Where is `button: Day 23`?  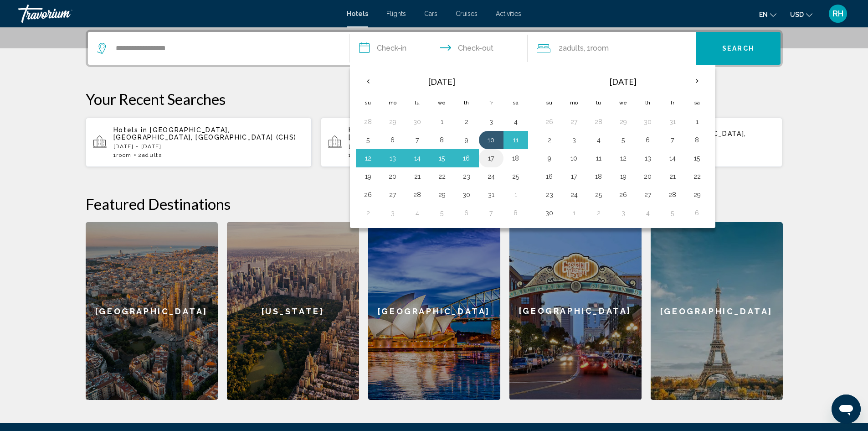
button: Day 23 is located at coordinates (550, 195).